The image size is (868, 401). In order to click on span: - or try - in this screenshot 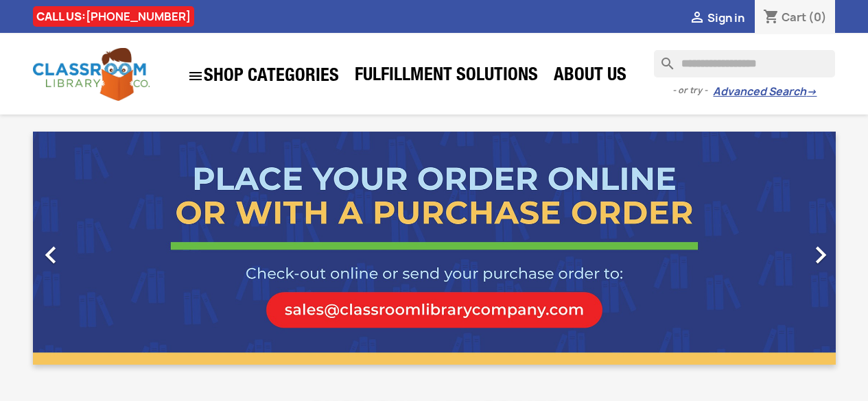, I will do `click(692, 90)`.